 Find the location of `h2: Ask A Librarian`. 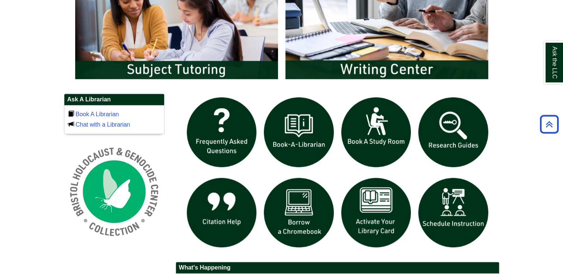

h2: Ask A Librarian is located at coordinates (114, 100).